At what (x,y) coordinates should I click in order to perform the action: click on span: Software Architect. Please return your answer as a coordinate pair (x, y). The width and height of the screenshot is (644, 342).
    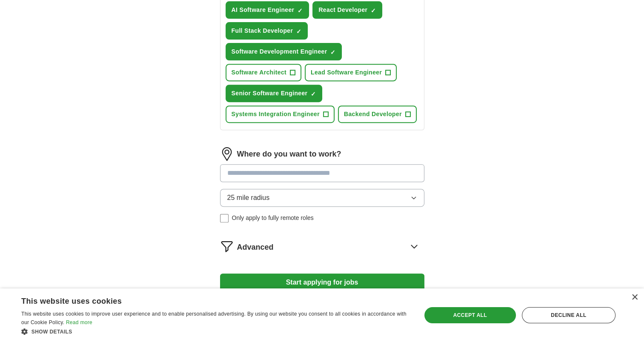
    Looking at the image, I should click on (259, 72).